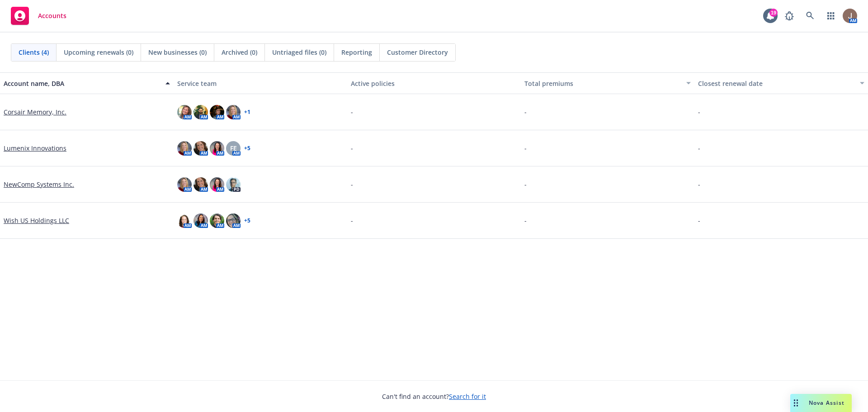  Describe the element at coordinates (790, 16) in the screenshot. I see `a: Report a Bug` at that location.